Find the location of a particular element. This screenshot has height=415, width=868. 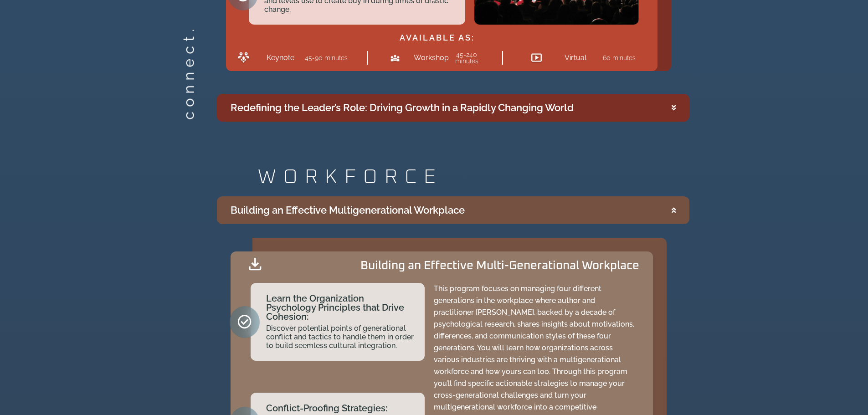

a: Discover potential points of generational conflict and tactics to handle them in order to build s... is located at coordinates (340, 337).